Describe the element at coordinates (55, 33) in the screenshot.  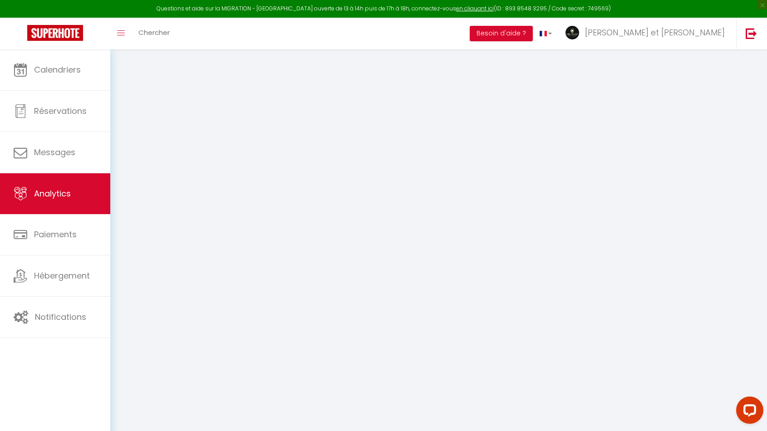
I see `img: Super Booking` at that location.